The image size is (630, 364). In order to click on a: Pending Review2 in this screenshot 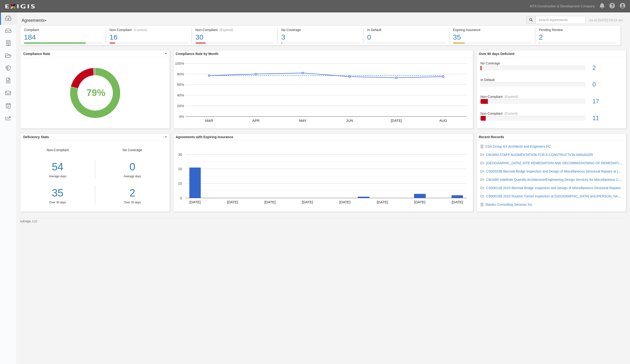, I will do `click(578, 44)`.